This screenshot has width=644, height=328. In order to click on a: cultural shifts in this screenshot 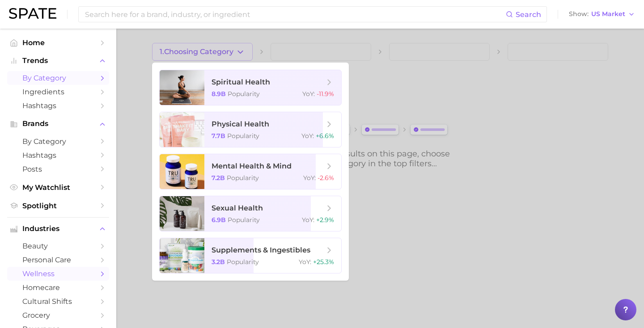, I will do `click(58, 302)`.